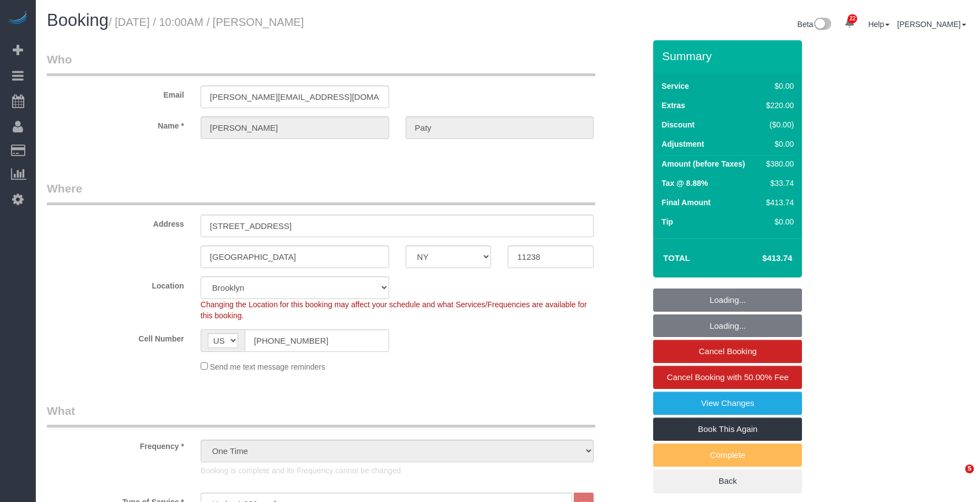 This screenshot has height=502, width=980. What do you see at coordinates (295, 128) in the screenshot?
I see `input: First Name` at bounding box center [295, 128].